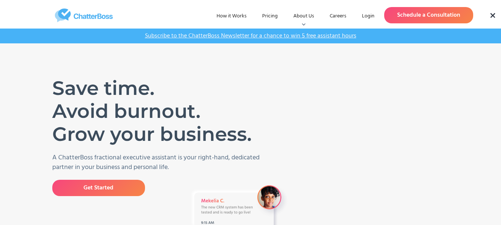  Describe the element at coordinates (270, 16) in the screenshot. I see `a: Pricing` at that location.